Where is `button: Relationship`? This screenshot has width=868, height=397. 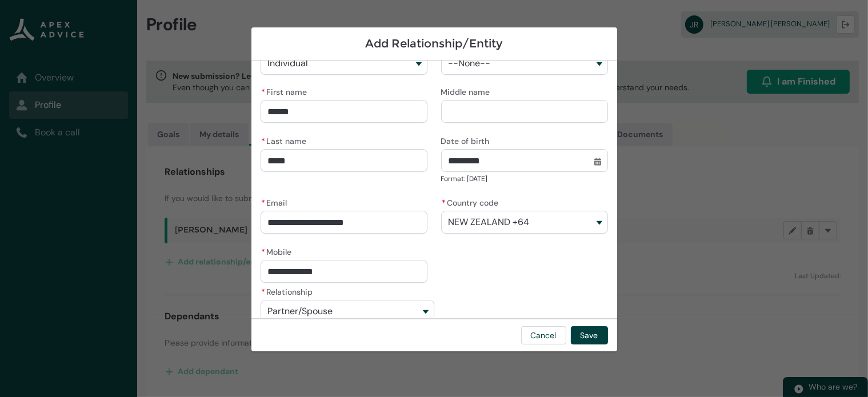 button: Relationship is located at coordinates (347, 312).